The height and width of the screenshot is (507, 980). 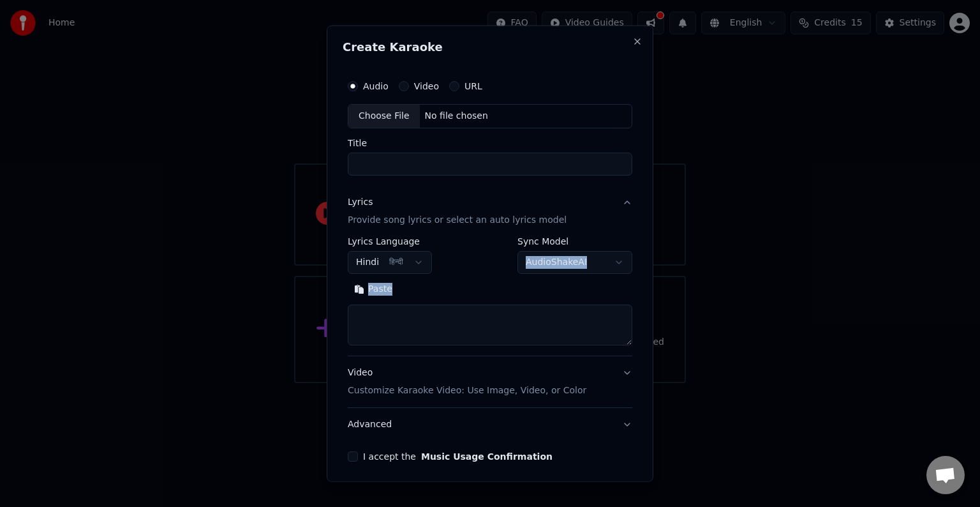 I want to click on button: Advanced, so click(x=490, y=425).